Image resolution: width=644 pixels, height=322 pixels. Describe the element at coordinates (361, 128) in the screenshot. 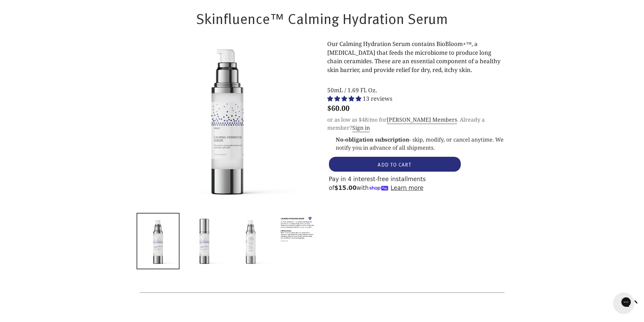

I see `a: Sign in` at that location.